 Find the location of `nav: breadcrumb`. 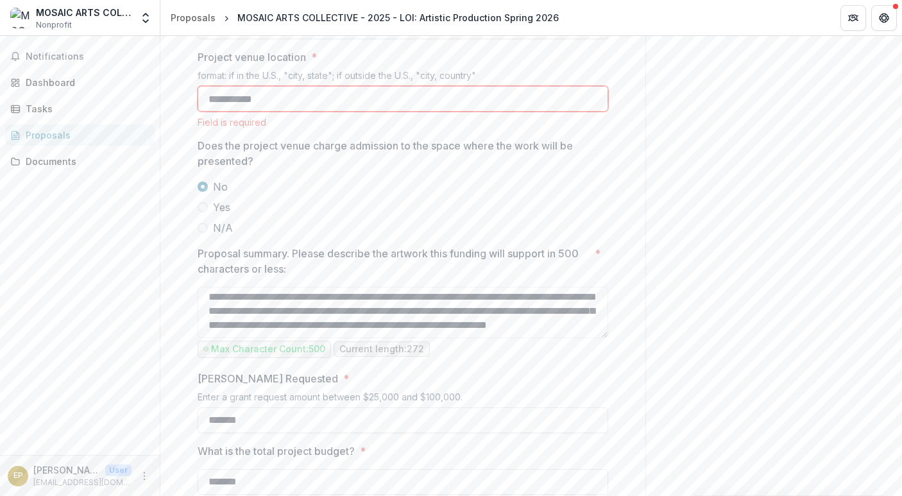

nav: breadcrumb is located at coordinates (365, 17).